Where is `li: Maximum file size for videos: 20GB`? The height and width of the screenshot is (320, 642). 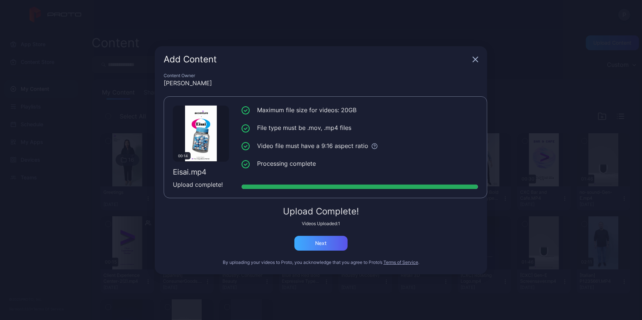 li: Maximum file size for videos: 20GB is located at coordinates (360, 110).